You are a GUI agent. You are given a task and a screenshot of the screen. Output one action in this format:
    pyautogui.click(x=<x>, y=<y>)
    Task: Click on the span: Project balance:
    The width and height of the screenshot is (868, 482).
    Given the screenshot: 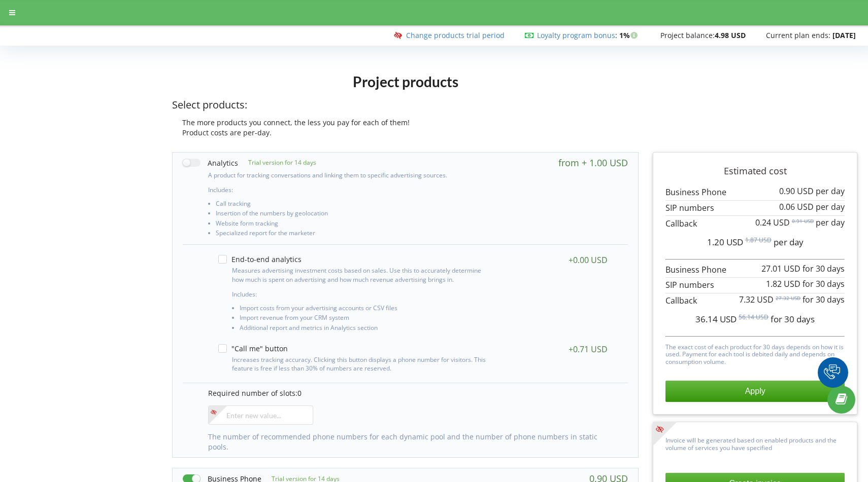 What is the action you would take?
    pyautogui.click(x=687, y=35)
    